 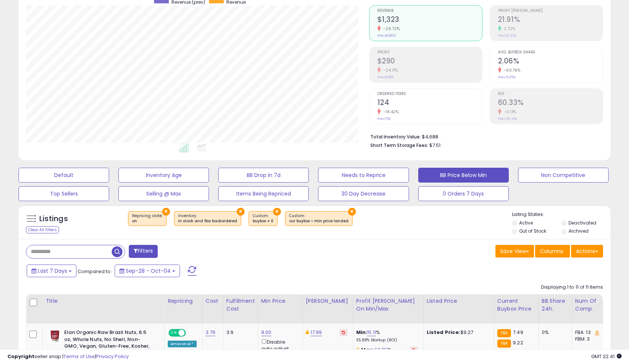 I want to click on button: Last 7 Days, so click(x=52, y=271).